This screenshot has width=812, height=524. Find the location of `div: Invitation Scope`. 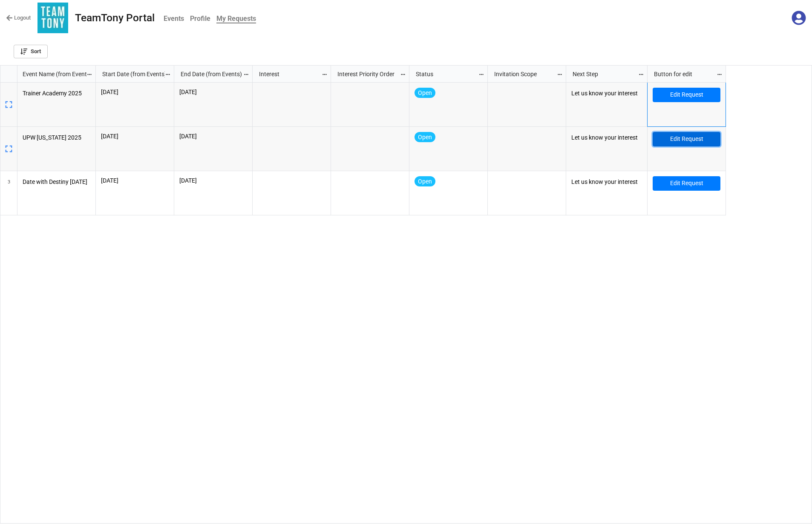

div: Invitation Scope is located at coordinates (522, 74).